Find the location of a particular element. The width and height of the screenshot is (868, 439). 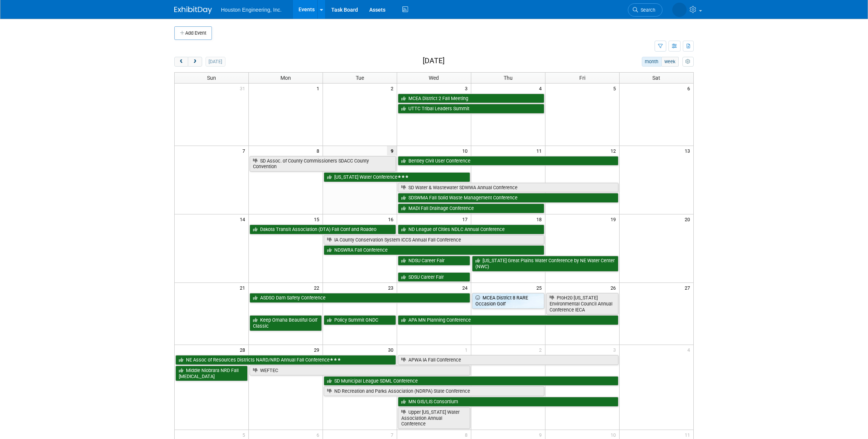

a: Search is located at coordinates (645, 10).